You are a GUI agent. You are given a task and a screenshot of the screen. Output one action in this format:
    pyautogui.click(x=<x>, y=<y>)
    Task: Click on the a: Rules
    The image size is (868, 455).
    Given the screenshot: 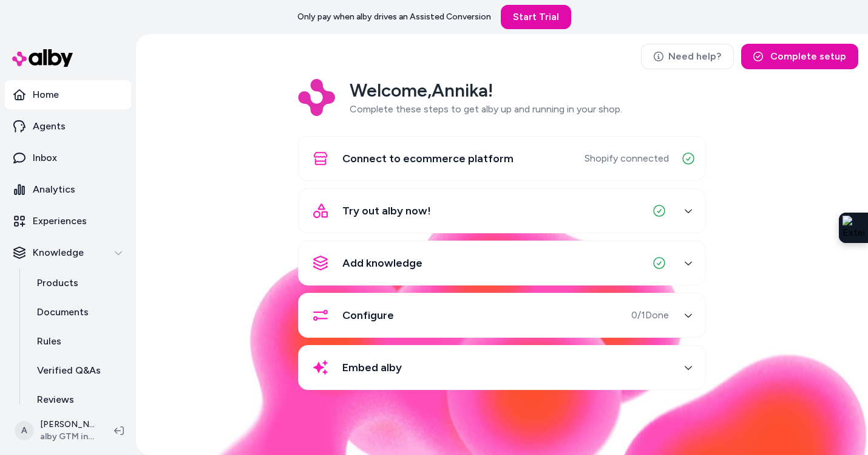 What is the action you would take?
    pyautogui.click(x=78, y=341)
    